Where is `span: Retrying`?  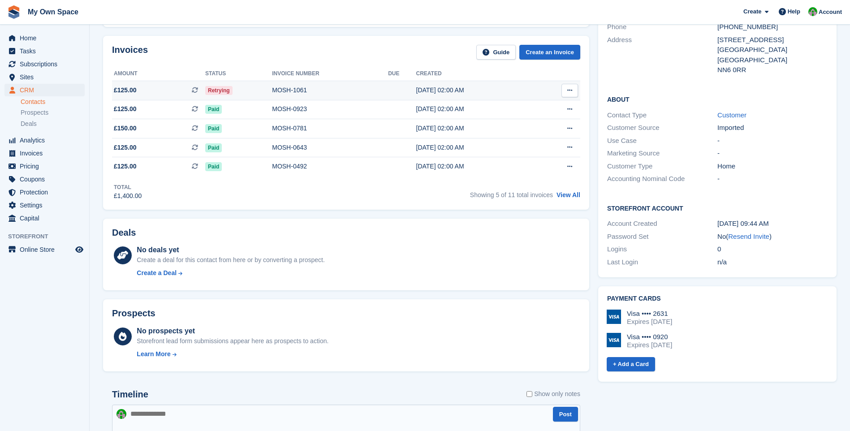 span: Retrying is located at coordinates (219, 91).